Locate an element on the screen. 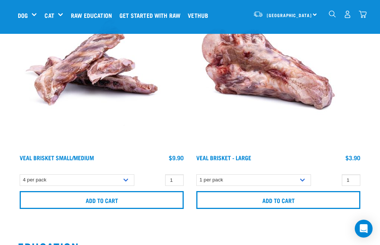 The image size is (380, 245). div: Open Intercom Messenger is located at coordinates (364, 228).